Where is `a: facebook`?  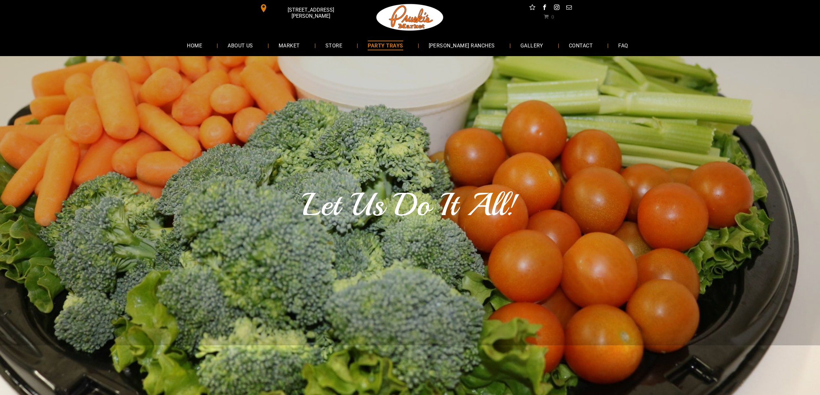 a: facebook is located at coordinates (544, 8).